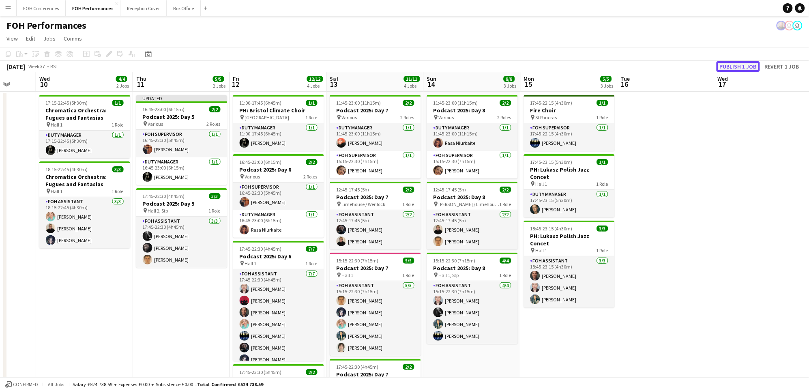 Image resolution: width=809 pixels, height=391 pixels. Describe the element at coordinates (85, 127) in the screenshot. I see `app-job-card: 17:15-22:45 (5h30m)1/1Chromatica Orchestra: Fugues and Fantasias Hall 11 RoleDuty Manager1/117:15...` at that location.